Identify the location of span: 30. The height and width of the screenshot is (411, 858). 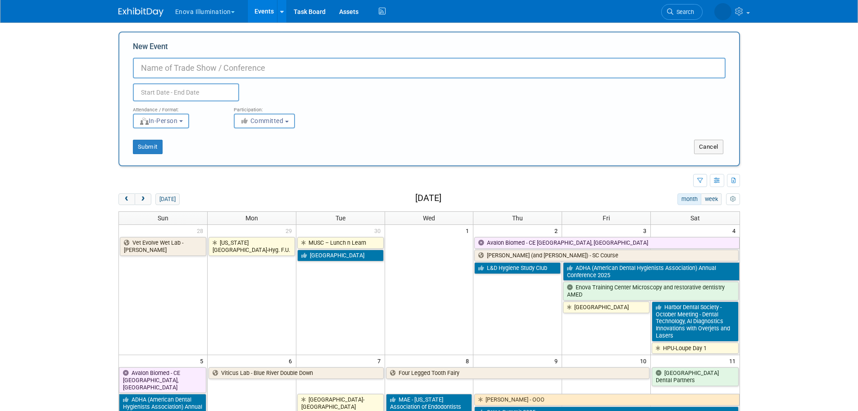
(379, 230).